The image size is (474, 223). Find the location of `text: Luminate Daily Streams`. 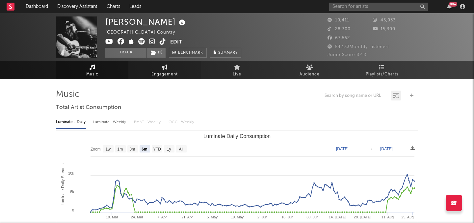

text: Luminate Daily Streams is located at coordinates (63, 184).